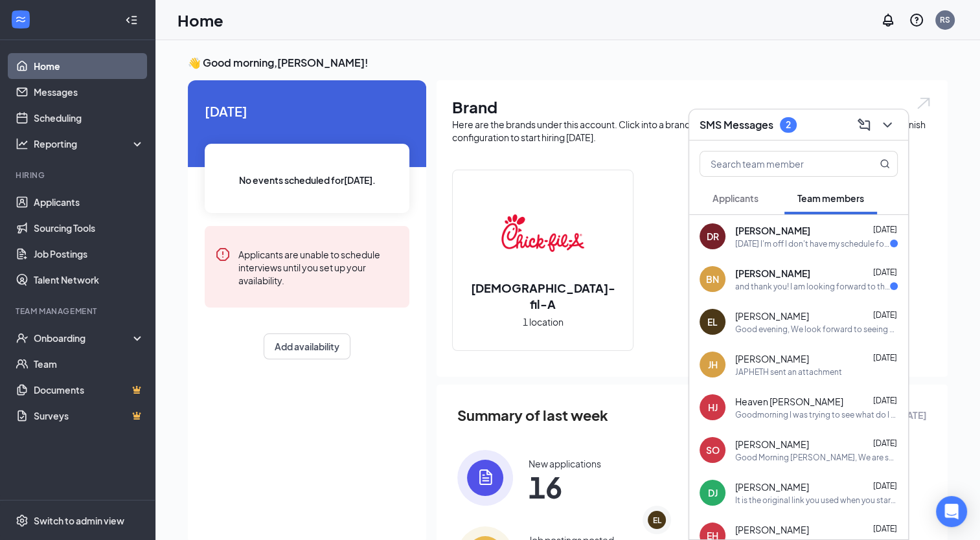  Describe the element at coordinates (22, 144) in the screenshot. I see `svg: Analysis` at that location.